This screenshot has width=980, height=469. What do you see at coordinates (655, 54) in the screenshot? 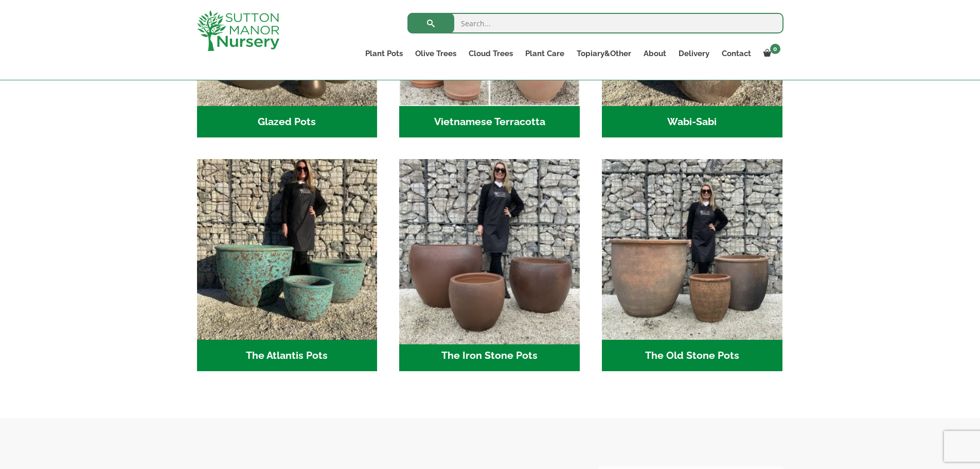
I see `a: About` at bounding box center [655, 54].